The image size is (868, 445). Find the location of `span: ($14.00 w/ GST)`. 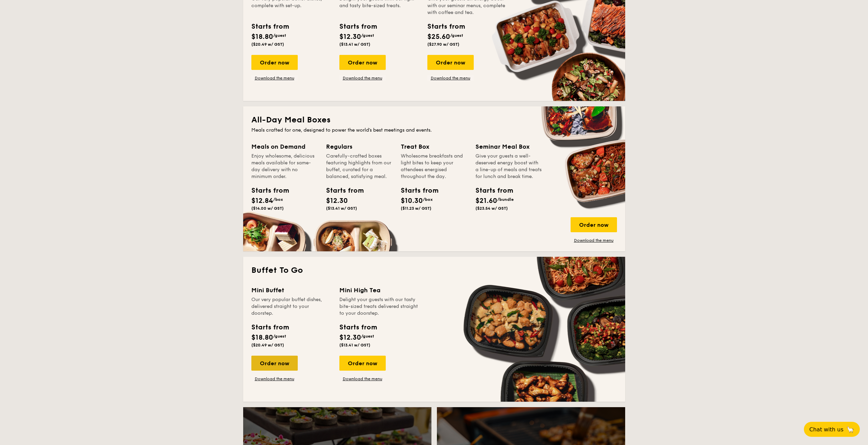

span: ($14.00 w/ GST) is located at coordinates (268, 209).